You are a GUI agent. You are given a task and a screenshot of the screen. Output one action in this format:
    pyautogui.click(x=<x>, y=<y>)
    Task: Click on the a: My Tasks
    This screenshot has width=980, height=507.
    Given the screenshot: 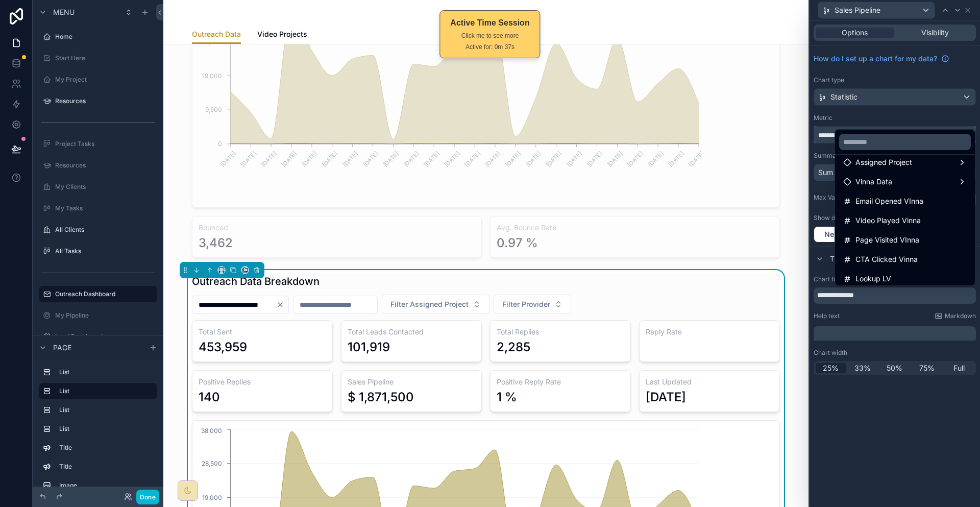 What is the action you would take?
    pyautogui.click(x=98, y=208)
    